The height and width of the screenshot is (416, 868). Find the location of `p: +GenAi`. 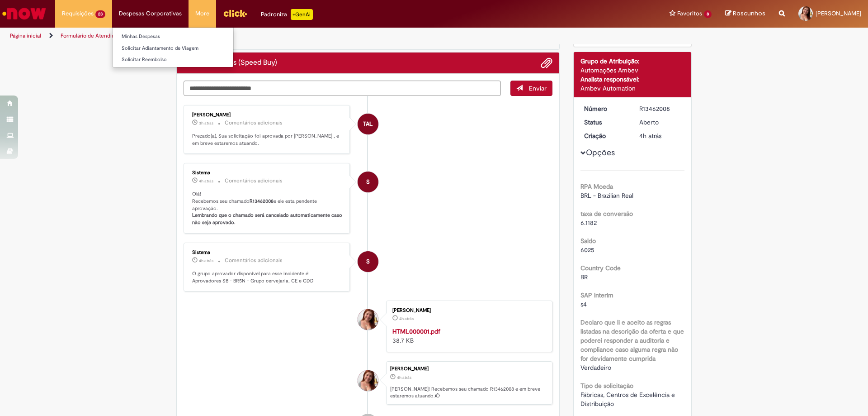

p: +GenAi is located at coordinates (302, 14).